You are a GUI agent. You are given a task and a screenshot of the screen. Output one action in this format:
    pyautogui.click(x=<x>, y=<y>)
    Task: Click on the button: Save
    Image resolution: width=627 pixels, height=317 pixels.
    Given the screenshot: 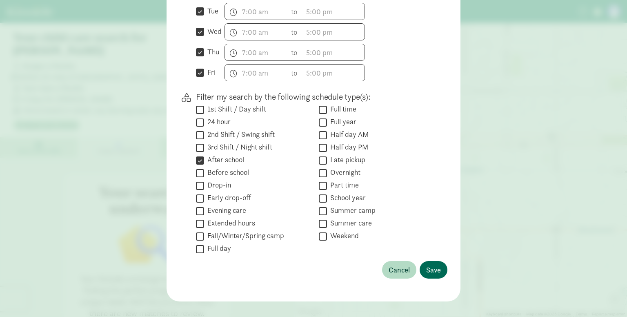 What is the action you would take?
    pyautogui.click(x=434, y=270)
    